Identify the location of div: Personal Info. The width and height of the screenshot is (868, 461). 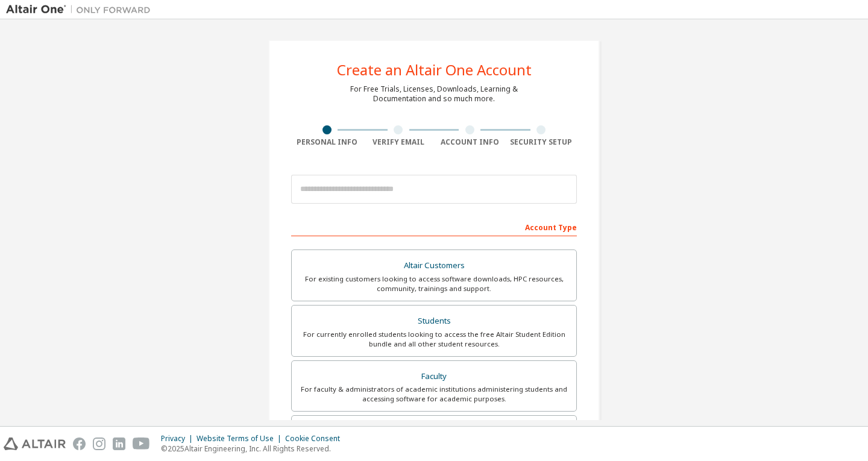
(327, 142).